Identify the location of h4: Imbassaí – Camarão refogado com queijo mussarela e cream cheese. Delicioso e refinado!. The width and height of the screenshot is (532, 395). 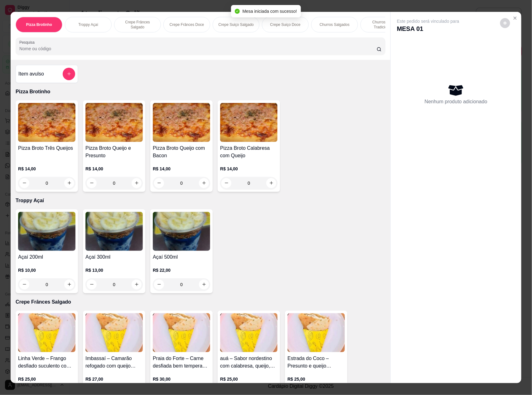
(114, 362).